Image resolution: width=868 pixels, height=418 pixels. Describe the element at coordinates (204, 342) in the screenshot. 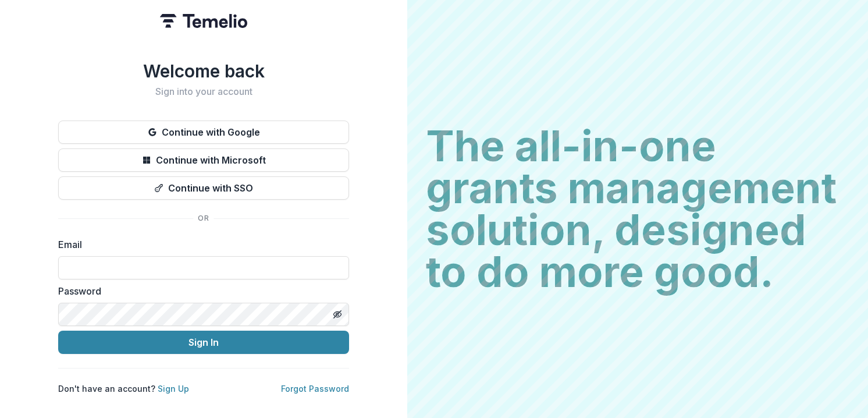

I see `button: Sign In` at that location.